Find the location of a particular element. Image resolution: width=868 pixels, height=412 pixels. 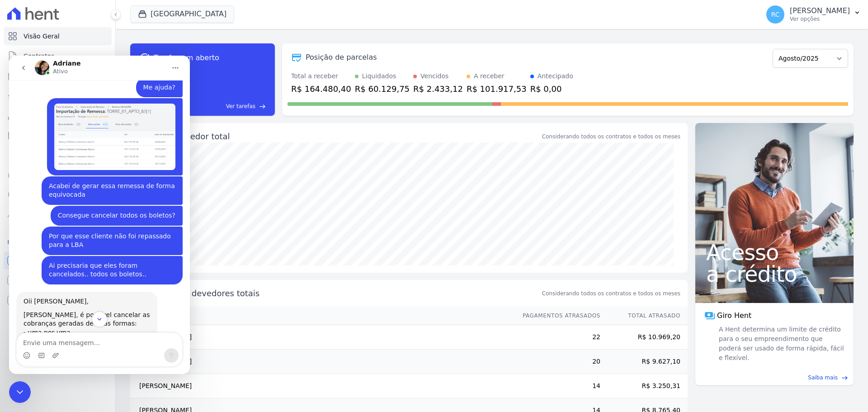

div: Considerando todos os contratos e todos os meses is located at coordinates (611, 137).